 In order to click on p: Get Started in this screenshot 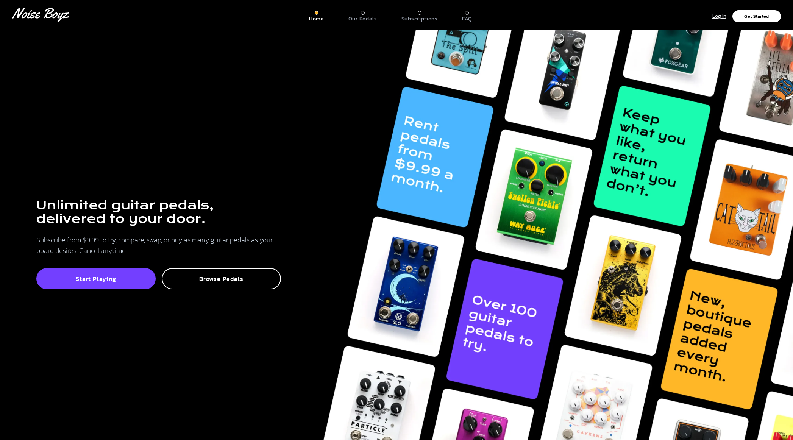, I will do `click(756, 16)`.